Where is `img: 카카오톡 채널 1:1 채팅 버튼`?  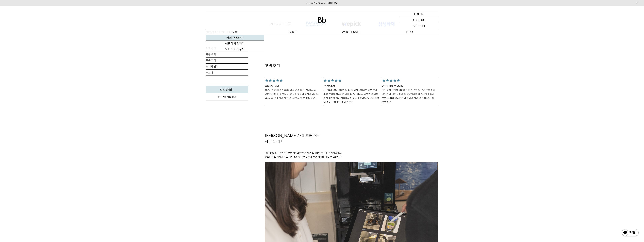
img: 카카오톡 채널 1:1 채팅 버튼 is located at coordinates (631, 233).